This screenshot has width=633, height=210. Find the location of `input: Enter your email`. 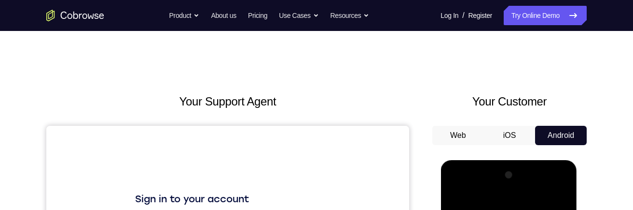

input: Enter your email is located at coordinates (182, 97).